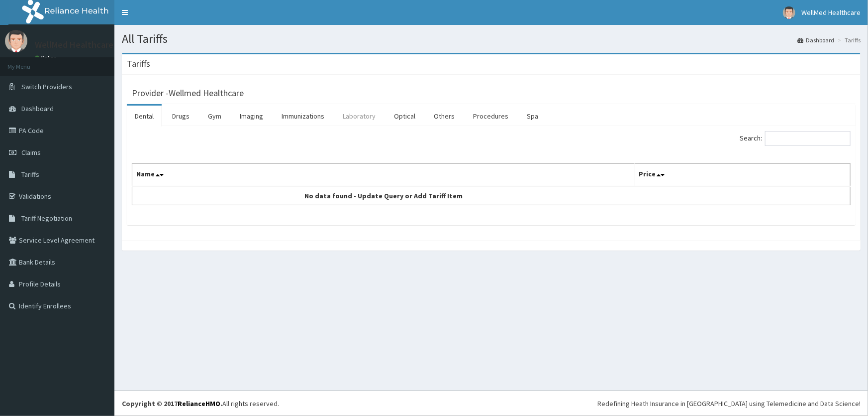 Image resolution: width=868 pixels, height=416 pixels. What do you see at coordinates (830, 12) in the screenshot?
I see `span: WellMed Healthcare` at bounding box center [830, 12].